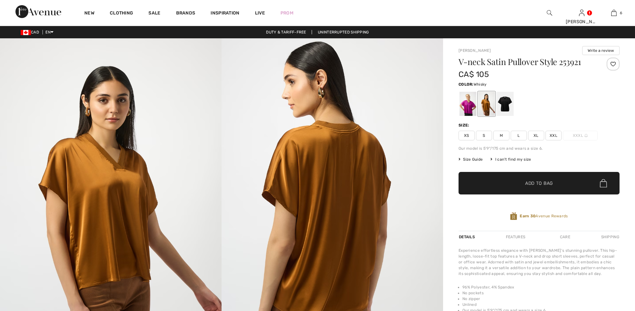  What do you see at coordinates (466, 84) in the screenshot?
I see `span: Color:` at bounding box center [466, 84].